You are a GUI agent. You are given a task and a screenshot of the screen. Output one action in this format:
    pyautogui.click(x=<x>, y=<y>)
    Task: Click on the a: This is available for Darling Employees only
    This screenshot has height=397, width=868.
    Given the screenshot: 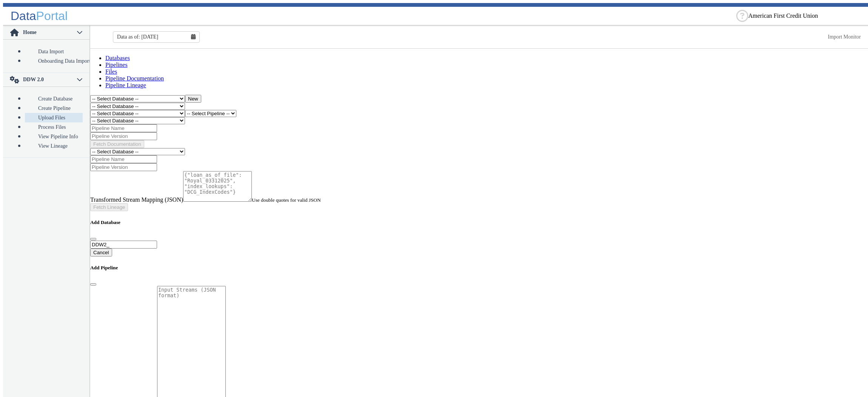 What is the action you would take?
    pyautogui.click(x=845, y=37)
    